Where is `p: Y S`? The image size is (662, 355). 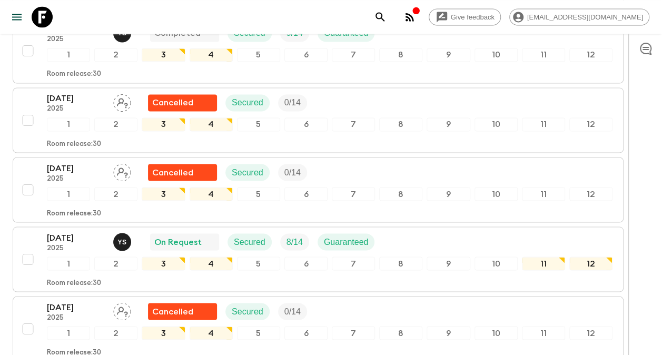
p: Y S is located at coordinates (122, 242).